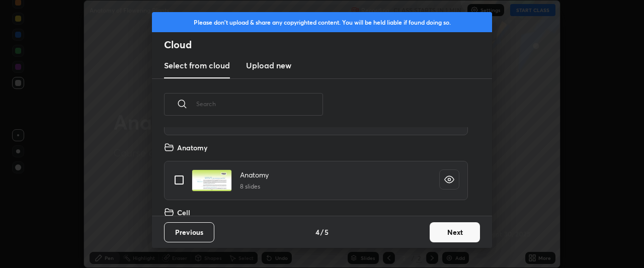  Describe the element at coordinates (316, 171) in the screenshot. I see `div: grid` at that location.